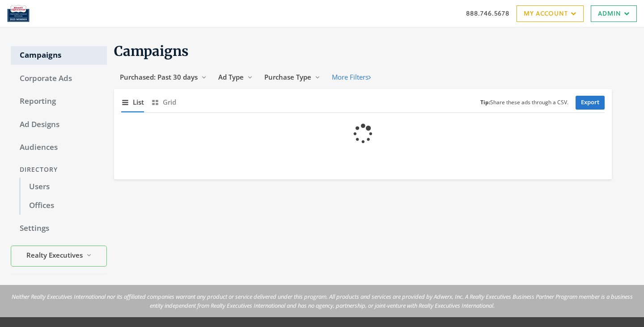 The height and width of the screenshot is (327, 644). What do you see at coordinates (231, 77) in the screenshot?
I see `span: Ad Type` at bounding box center [231, 77].